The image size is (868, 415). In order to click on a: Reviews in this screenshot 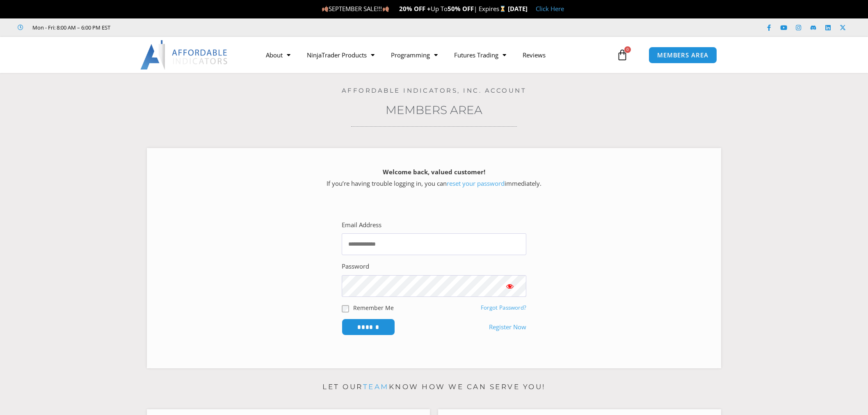, I will do `click(534, 55)`.